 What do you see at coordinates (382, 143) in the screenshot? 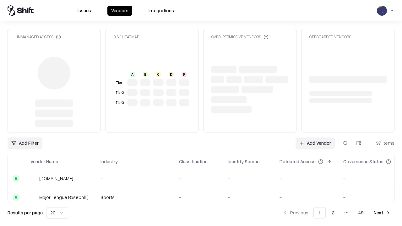
I see `div: 971 items` at bounding box center [382, 143].